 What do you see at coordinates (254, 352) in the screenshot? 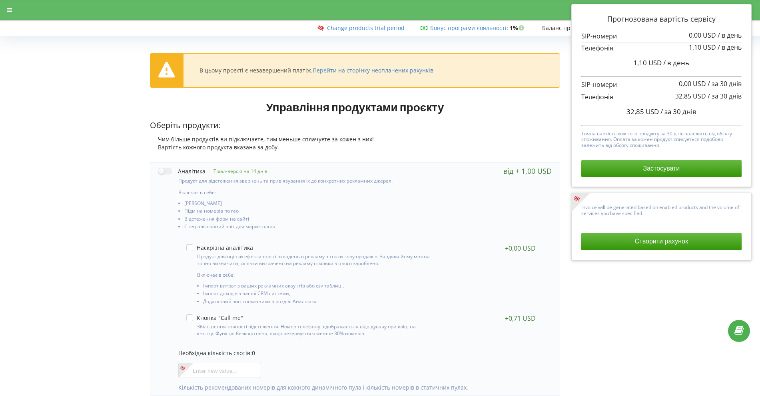
I see `span: 0` at bounding box center [254, 352].